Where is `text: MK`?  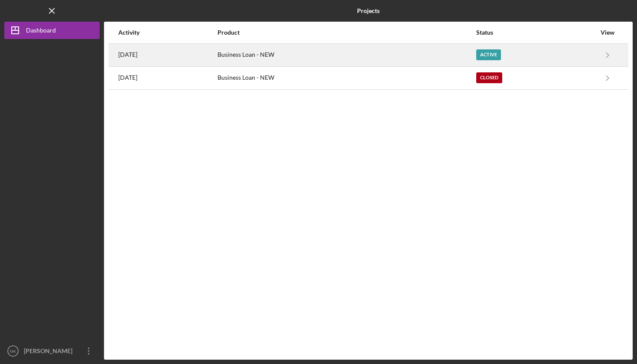 text: MK is located at coordinates (13, 351).